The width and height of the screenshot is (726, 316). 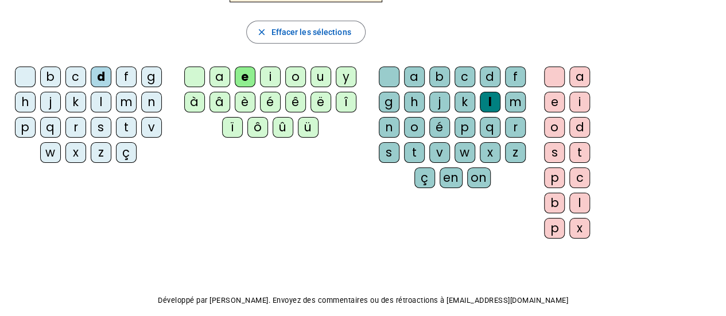 I want to click on div: â, so click(x=220, y=102).